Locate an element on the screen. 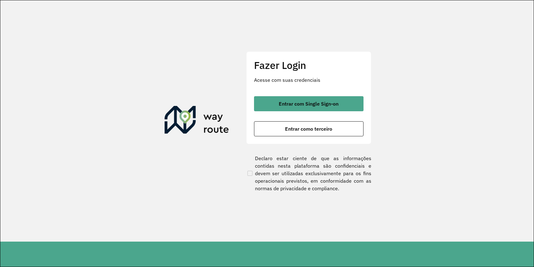  h2: Fazer Login is located at coordinates (309, 65).